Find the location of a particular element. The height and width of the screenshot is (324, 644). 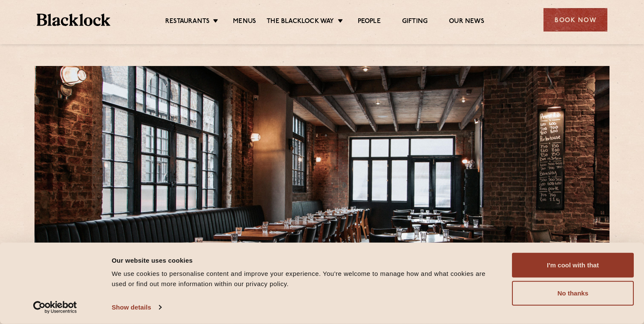

div: We use cookies to personalise content and improve your experience. You're welcome to manage how a... is located at coordinates (302, 279).